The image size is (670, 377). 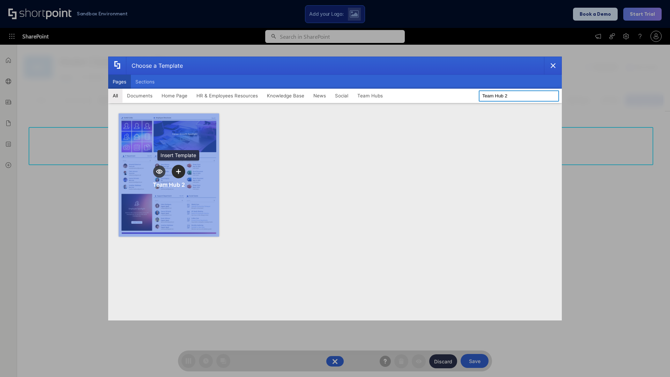 I want to click on div: Team Hub 2, so click(x=169, y=185).